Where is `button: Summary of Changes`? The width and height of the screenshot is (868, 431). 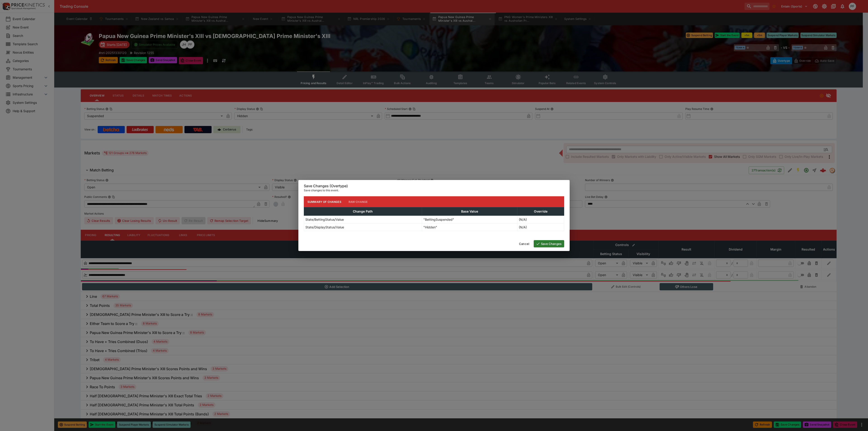
button: Summary of Changes is located at coordinates (325, 202).